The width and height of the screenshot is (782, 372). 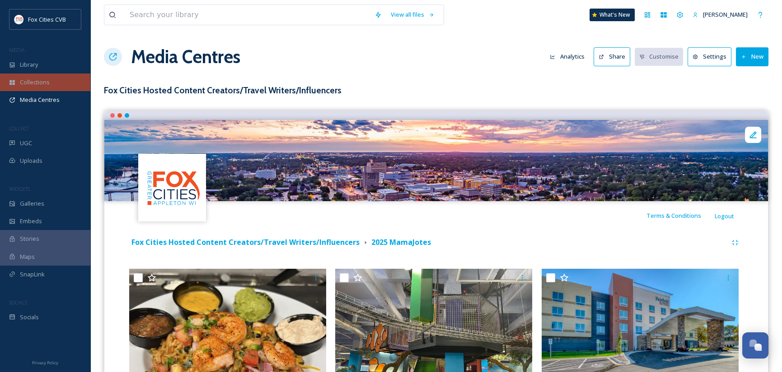 I want to click on span: SnapLink, so click(x=32, y=275).